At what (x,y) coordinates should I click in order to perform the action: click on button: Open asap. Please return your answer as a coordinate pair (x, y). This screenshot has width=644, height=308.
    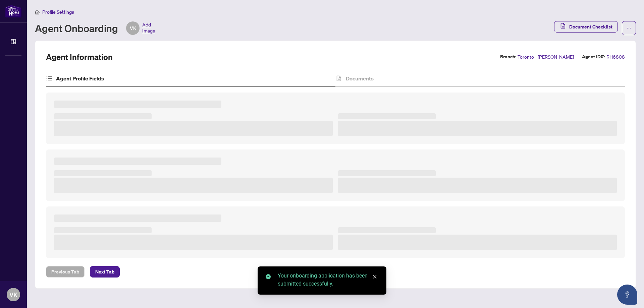
    Looking at the image, I should click on (627, 295).